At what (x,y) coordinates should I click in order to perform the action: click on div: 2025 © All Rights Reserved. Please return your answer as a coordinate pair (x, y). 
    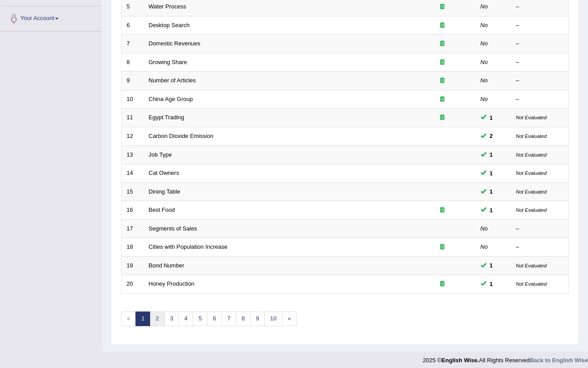
    Looking at the image, I should click on (506, 358).